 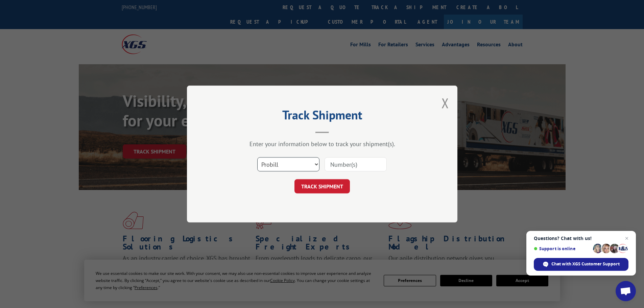 What do you see at coordinates (322, 117) in the screenshot?
I see `h2: Track Shipment` at bounding box center [322, 117].